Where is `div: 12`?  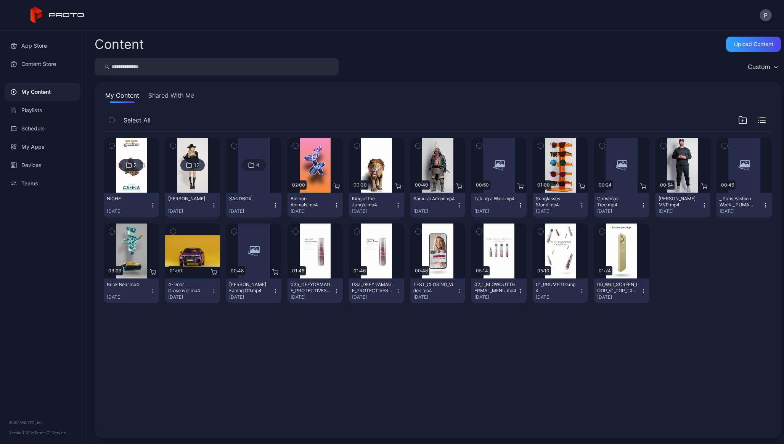 div: 12 is located at coordinates (196, 165).